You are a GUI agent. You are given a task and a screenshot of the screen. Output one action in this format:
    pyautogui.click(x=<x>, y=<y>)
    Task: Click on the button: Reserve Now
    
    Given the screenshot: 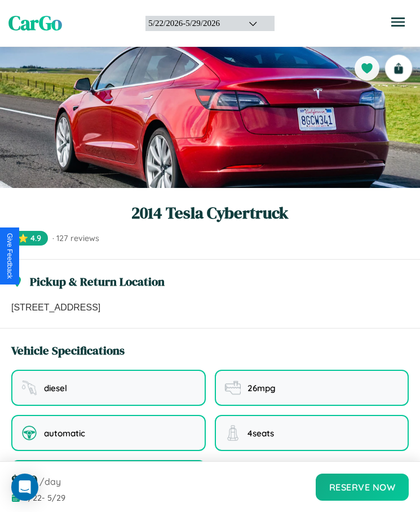 What is the action you would take?
    pyautogui.click(x=363, y=487)
    